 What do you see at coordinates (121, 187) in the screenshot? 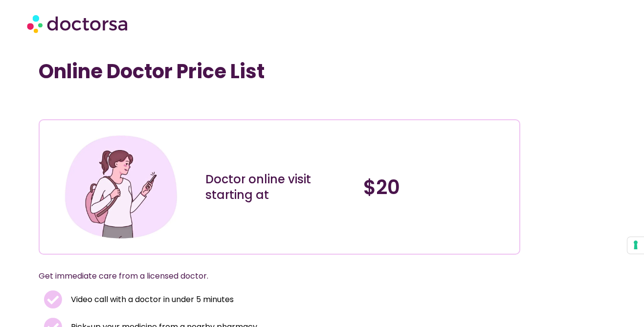
I see `img: Illustration depicting a young woman in a casual outfit, engaged with her smartphone. She has a p...` at bounding box center [121, 187].